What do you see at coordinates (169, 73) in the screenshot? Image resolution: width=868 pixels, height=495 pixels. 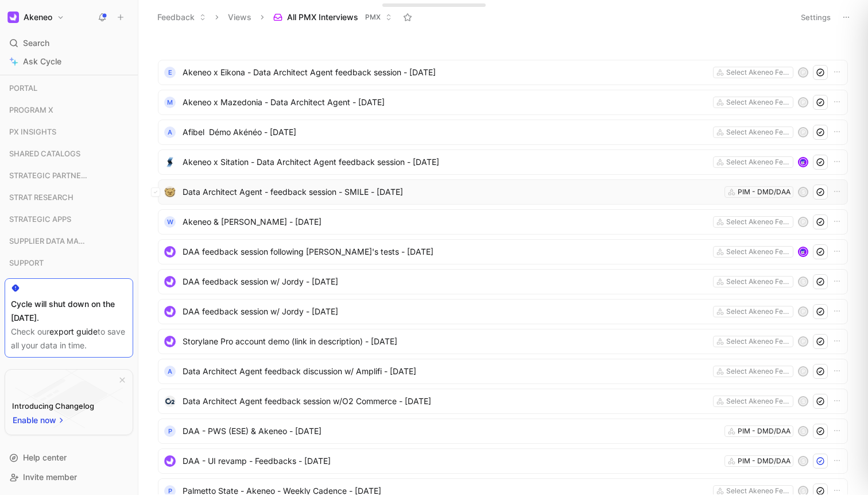 I see `div: E` at bounding box center [169, 73].